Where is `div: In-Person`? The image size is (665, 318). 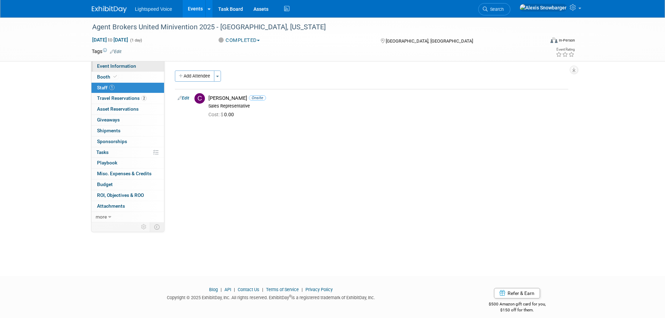
div: In-Person is located at coordinates (566, 40).